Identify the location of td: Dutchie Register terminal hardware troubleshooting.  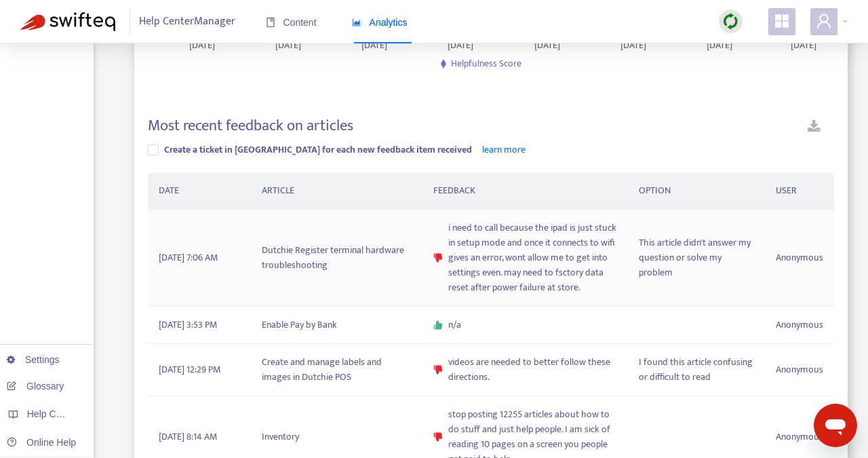
(337, 258).